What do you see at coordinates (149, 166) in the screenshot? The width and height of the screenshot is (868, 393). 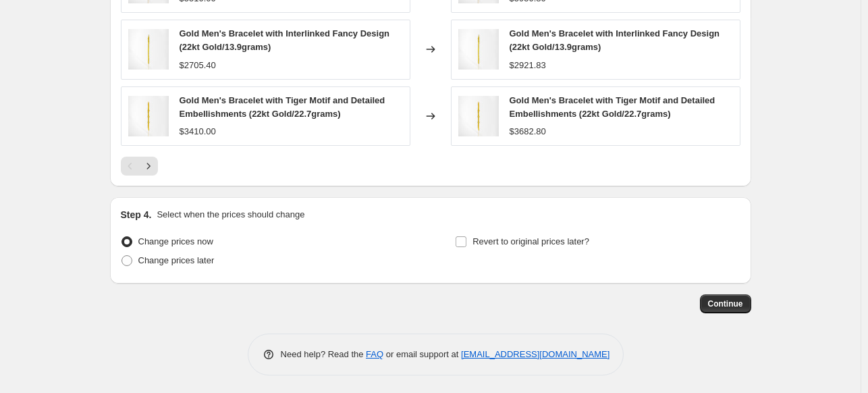 I see `button: Next` at bounding box center [149, 166].